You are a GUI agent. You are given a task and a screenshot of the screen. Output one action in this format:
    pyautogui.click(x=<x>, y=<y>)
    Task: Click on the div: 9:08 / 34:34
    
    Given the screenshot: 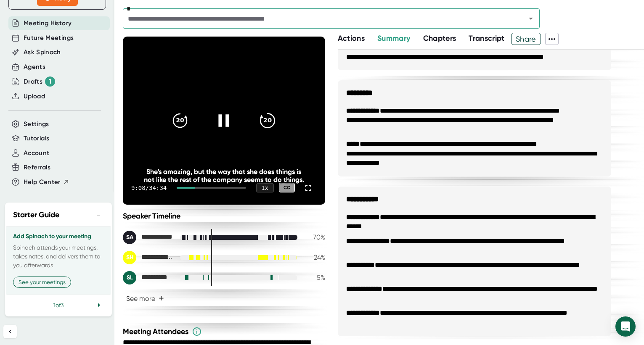 What is the action you would take?
    pyautogui.click(x=149, y=188)
    